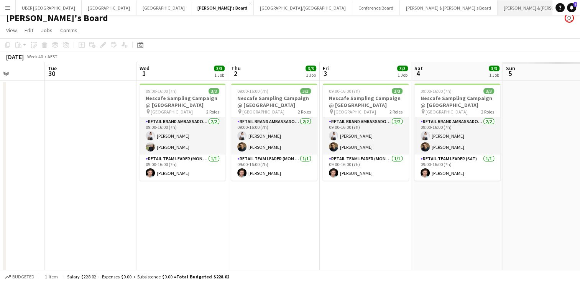  What do you see at coordinates (236, 68) in the screenshot?
I see `span: Thu` at bounding box center [236, 68].